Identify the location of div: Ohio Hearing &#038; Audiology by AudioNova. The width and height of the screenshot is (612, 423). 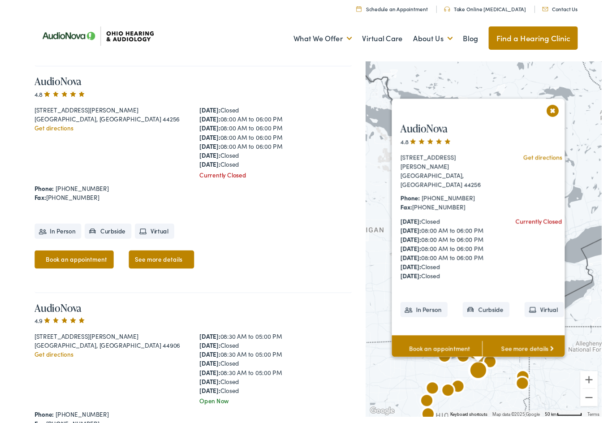
(463, 401).